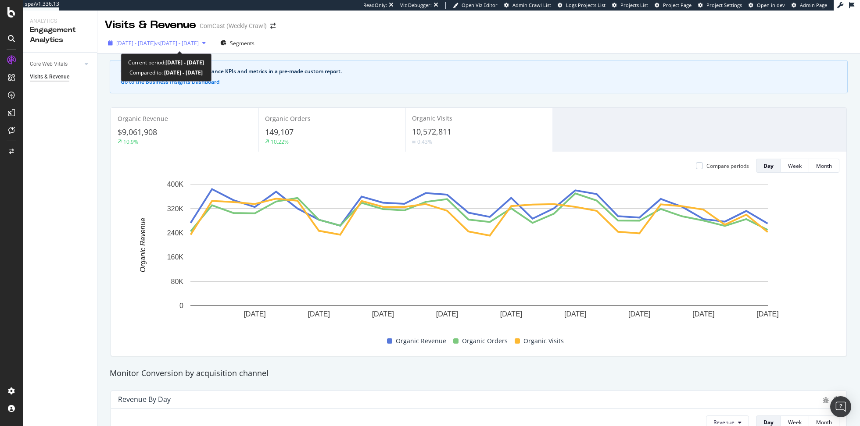  What do you see at coordinates (166, 62) in the screenshot?
I see `div: Current period:` at bounding box center [166, 62].